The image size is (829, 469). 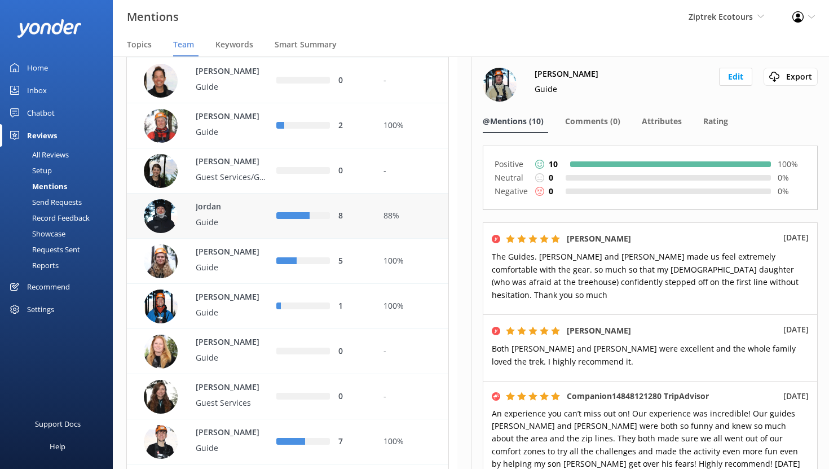 I want to click on div: Export, so click(x=791, y=77).